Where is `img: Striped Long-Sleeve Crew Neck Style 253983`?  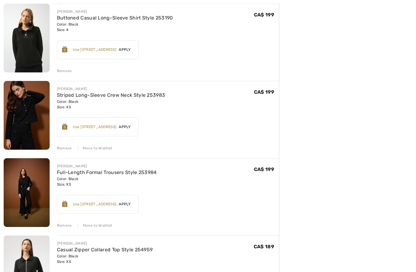
img: Striped Long-Sleeve Crew Neck Style 253983 is located at coordinates (26, 115).